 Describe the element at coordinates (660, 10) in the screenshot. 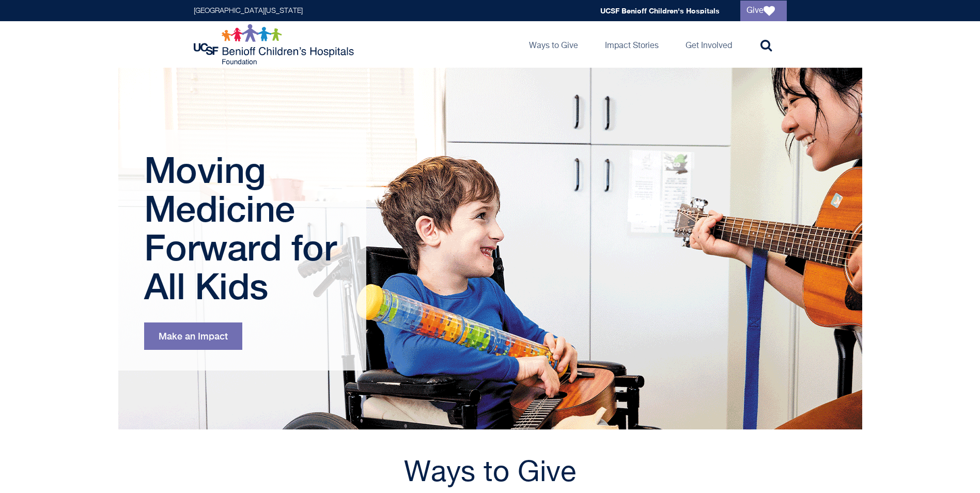

I see `a: UCSF Benioff Children's Hospitals` at that location.